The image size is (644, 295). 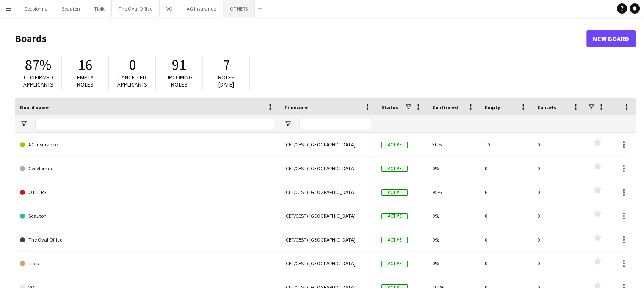 I want to click on span: Confirmed, so click(x=445, y=107).